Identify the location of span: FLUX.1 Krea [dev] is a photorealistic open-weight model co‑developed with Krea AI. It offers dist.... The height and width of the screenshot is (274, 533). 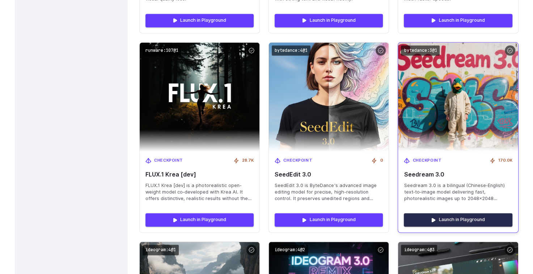
(199, 192).